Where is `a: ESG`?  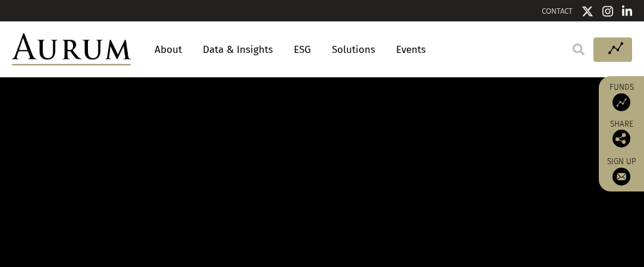
a: ESG is located at coordinates (302, 50).